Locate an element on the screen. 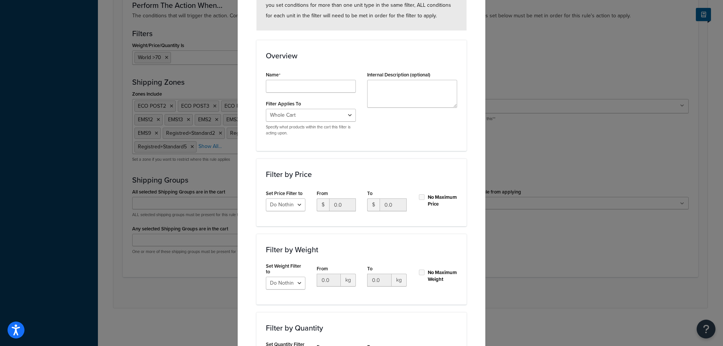  label: Internal Description (optional) is located at coordinates (399, 75).